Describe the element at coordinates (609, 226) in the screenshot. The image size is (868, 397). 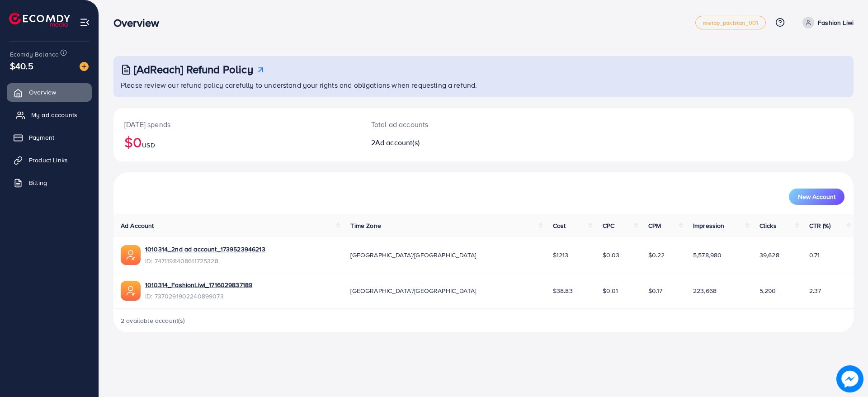
I see `span: CPC` at that location.